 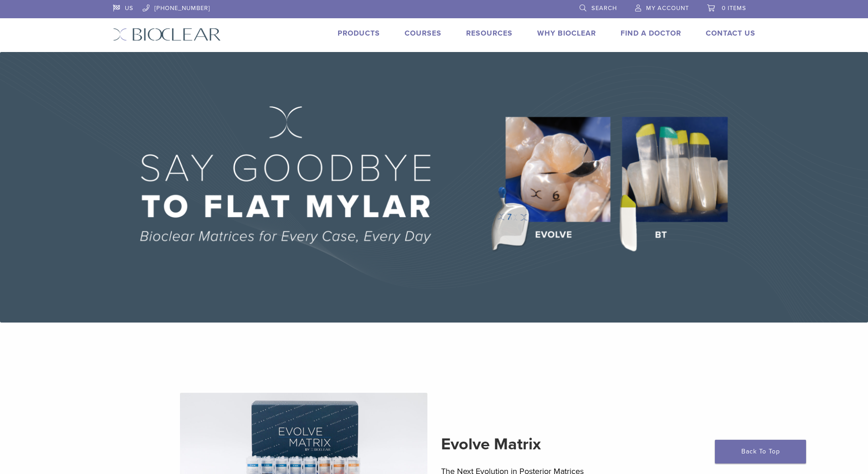 I want to click on a: Products, so click(x=359, y=33).